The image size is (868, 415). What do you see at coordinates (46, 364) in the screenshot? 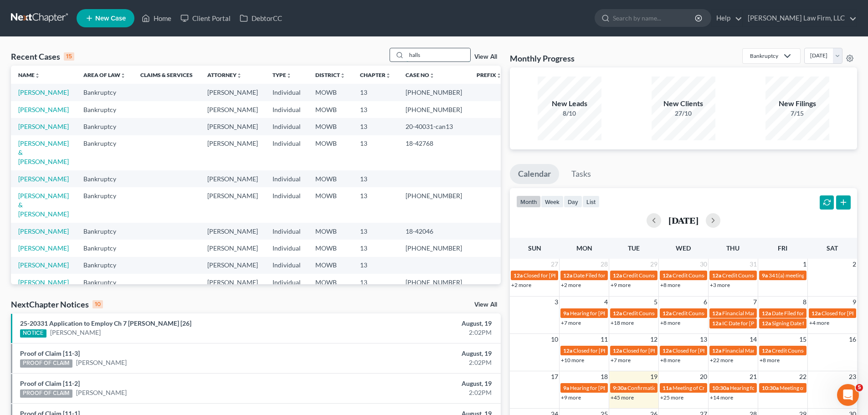
I see `div: PROOF OF CLAIM` at bounding box center [46, 364].